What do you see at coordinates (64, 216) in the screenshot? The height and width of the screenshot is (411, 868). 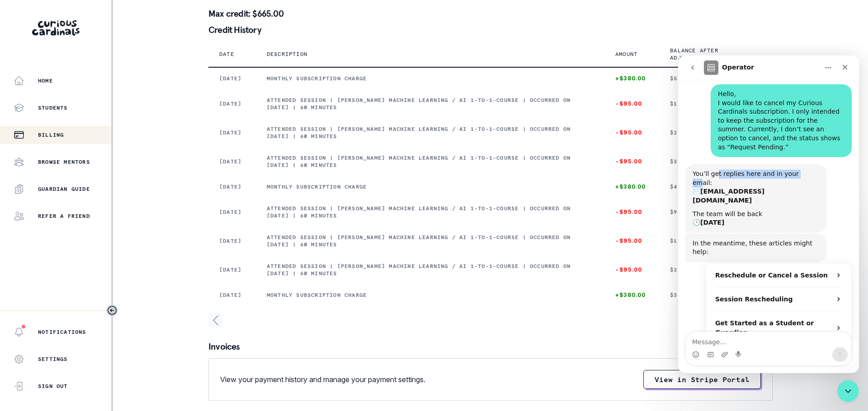 I see `p: Refer a friend` at bounding box center [64, 216].